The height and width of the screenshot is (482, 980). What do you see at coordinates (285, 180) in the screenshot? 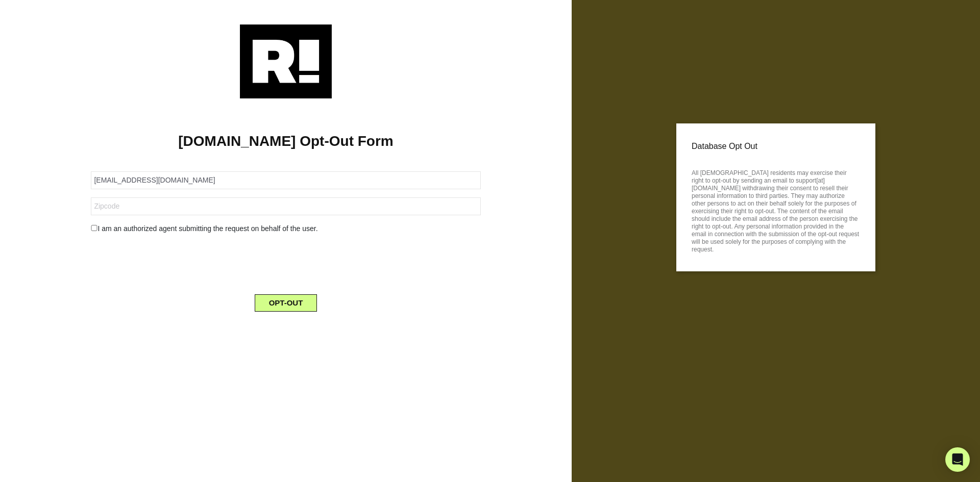
I see `input: Email Address` at bounding box center [285, 180].